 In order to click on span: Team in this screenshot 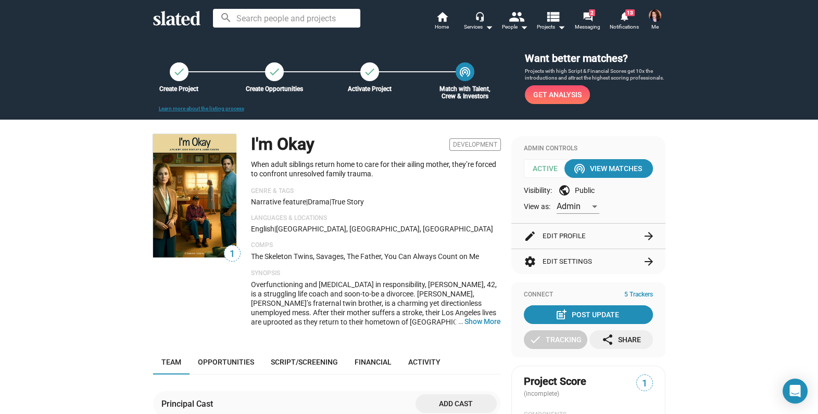, I will do `click(171, 362)`.